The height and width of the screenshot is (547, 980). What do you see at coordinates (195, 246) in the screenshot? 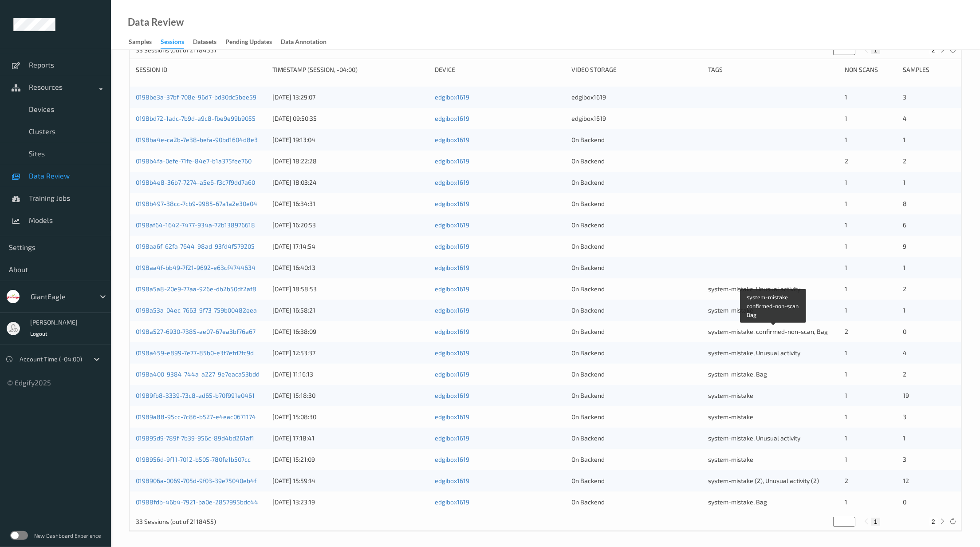
I see `a: 0198aa6f-62fa-7644-98ad-93fd4f579205` at bounding box center [195, 246].